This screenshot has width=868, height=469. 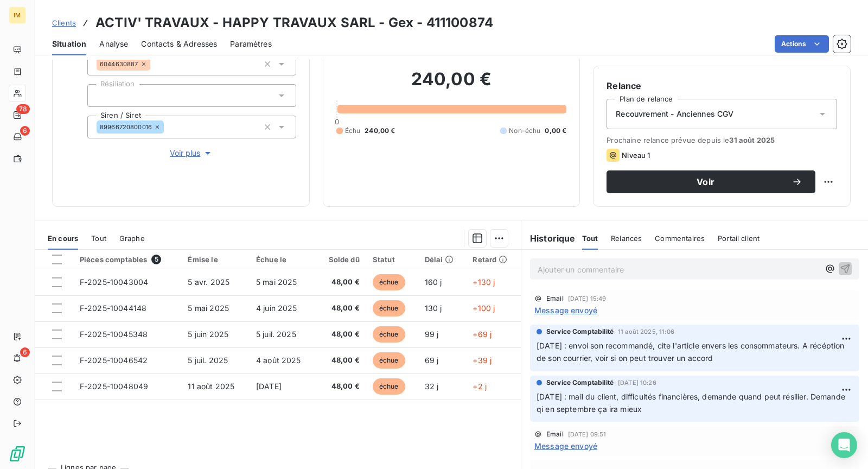 What do you see at coordinates (283, 260) in the screenshot?
I see `div: Échue le` at bounding box center [283, 260].